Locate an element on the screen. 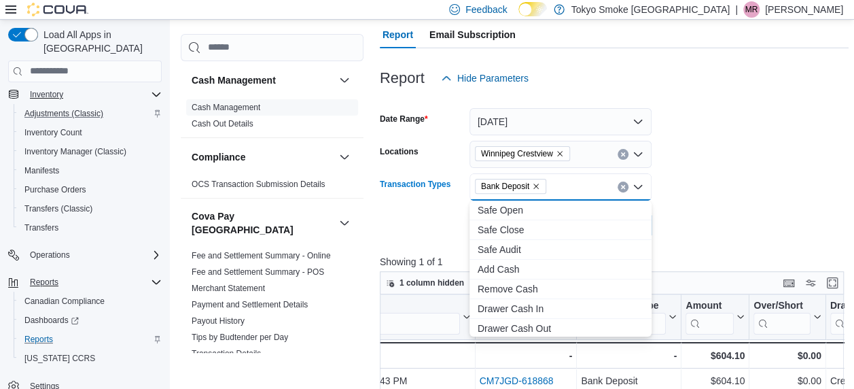 This screenshot has height=389, width=854. h3: Report is located at coordinates (402, 78).